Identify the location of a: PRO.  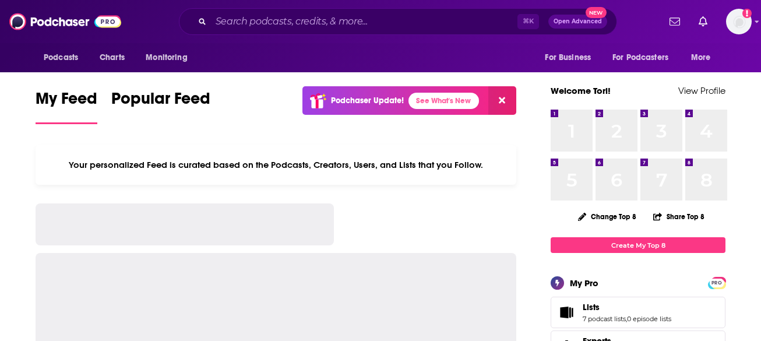
(716, 282).